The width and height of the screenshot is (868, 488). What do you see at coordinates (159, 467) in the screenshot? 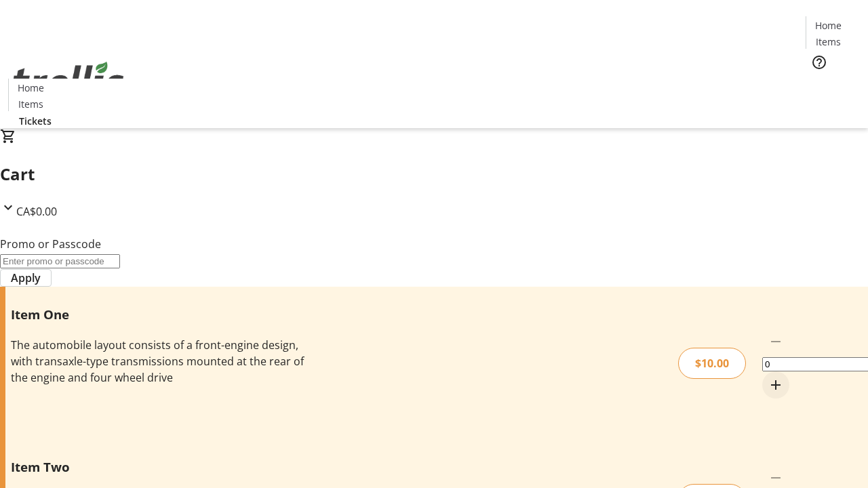
I see `h3: Item Two` at bounding box center [159, 467].